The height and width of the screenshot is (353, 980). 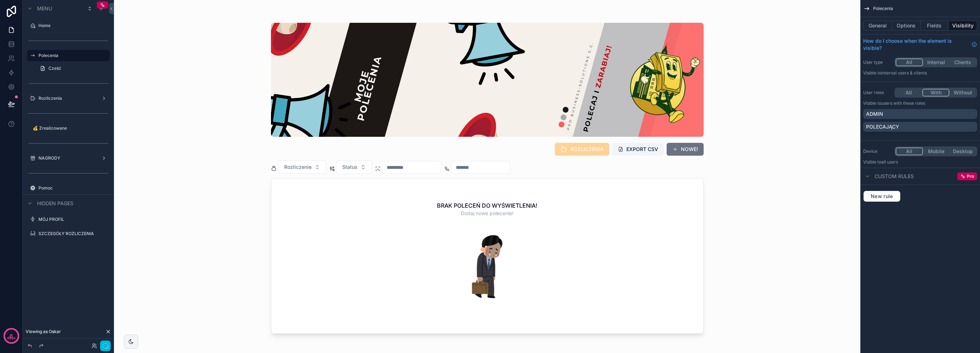 What do you see at coordinates (487, 214) in the screenshot?
I see `span: Dodaj nowe polecenie!` at bounding box center [487, 214].